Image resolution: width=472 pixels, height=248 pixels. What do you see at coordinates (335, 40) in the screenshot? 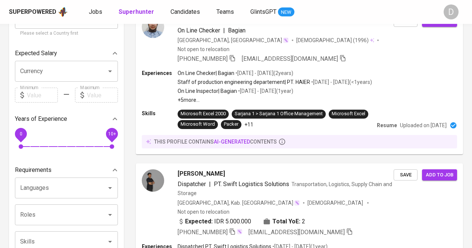
I see `div: (1996)` at bounding box center [335, 40].